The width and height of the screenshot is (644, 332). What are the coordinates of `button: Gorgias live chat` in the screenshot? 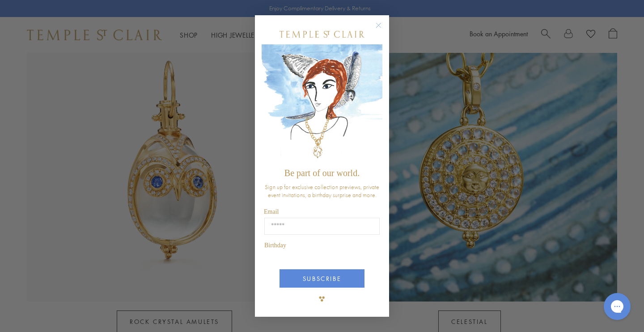 It's located at (18, 16).